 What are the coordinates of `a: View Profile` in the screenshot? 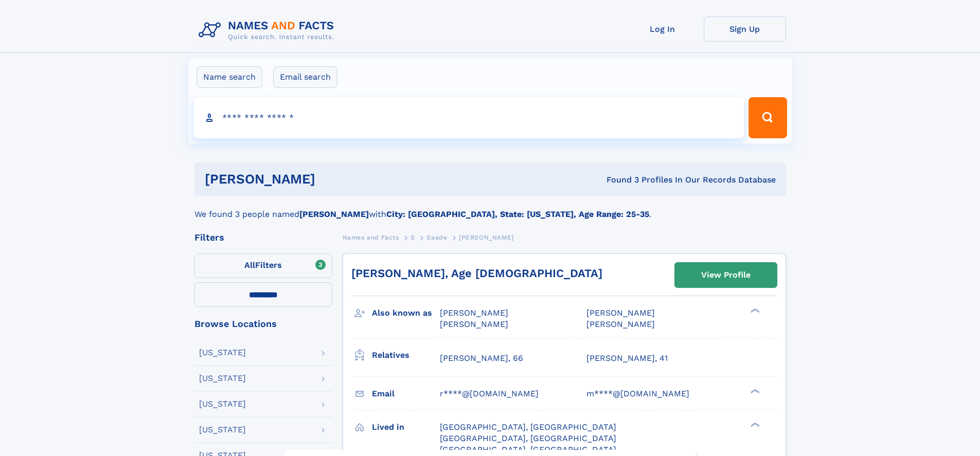 It's located at (725, 275).